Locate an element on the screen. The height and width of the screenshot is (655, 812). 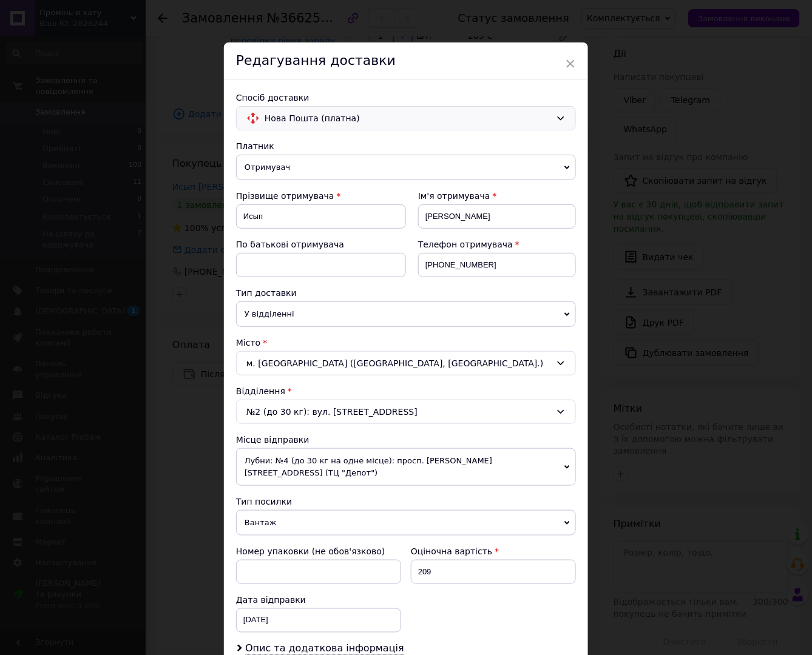
span: Нова Пошта (платна) is located at coordinates (408, 118).